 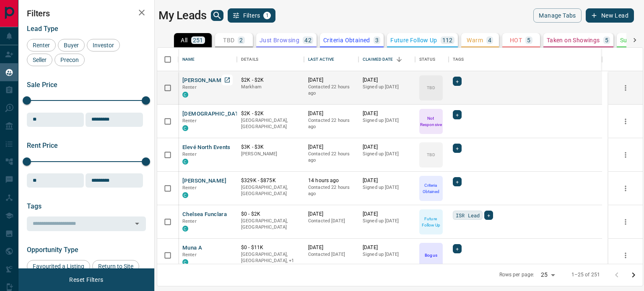 I want to click on span: Return to Site, so click(x=116, y=267).